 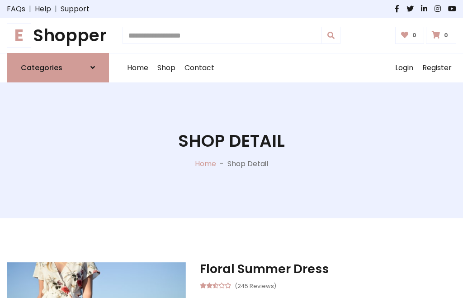 I want to click on small: (245 Reviews), so click(x=256, y=285).